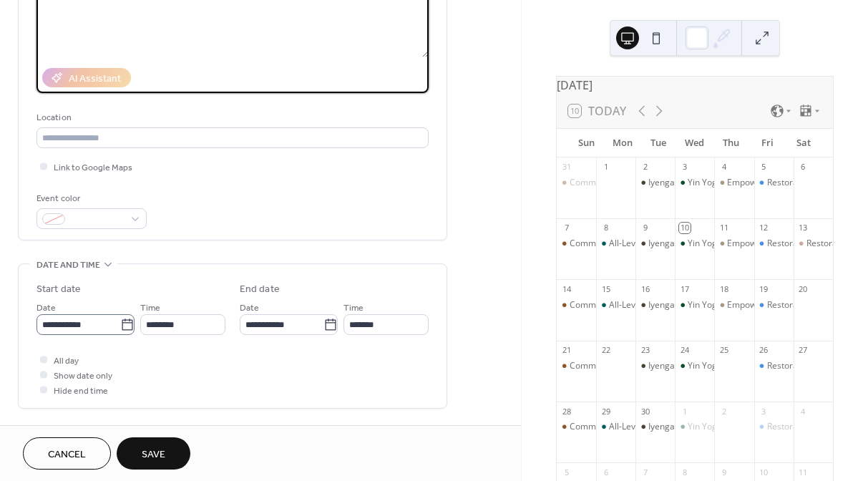 The height and width of the screenshot is (481, 868). What do you see at coordinates (803, 143) in the screenshot?
I see `div: Sat` at bounding box center [803, 143].